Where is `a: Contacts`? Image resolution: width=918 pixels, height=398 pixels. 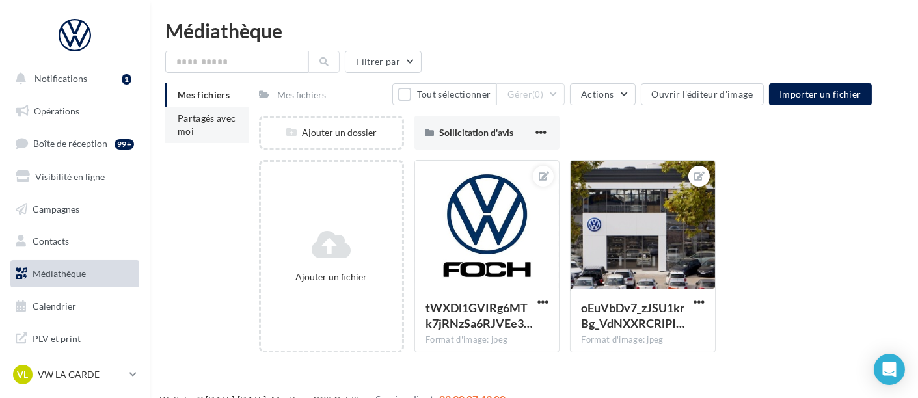
a: Contacts is located at coordinates (75, 241).